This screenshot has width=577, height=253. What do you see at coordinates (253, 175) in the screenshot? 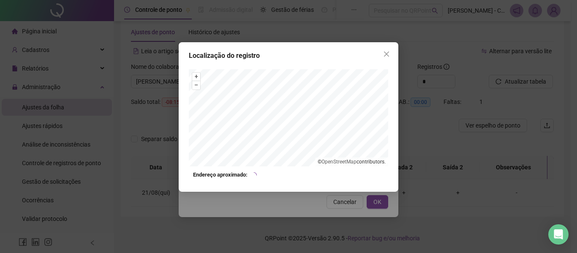
I see `span: loading` at bounding box center [253, 175].